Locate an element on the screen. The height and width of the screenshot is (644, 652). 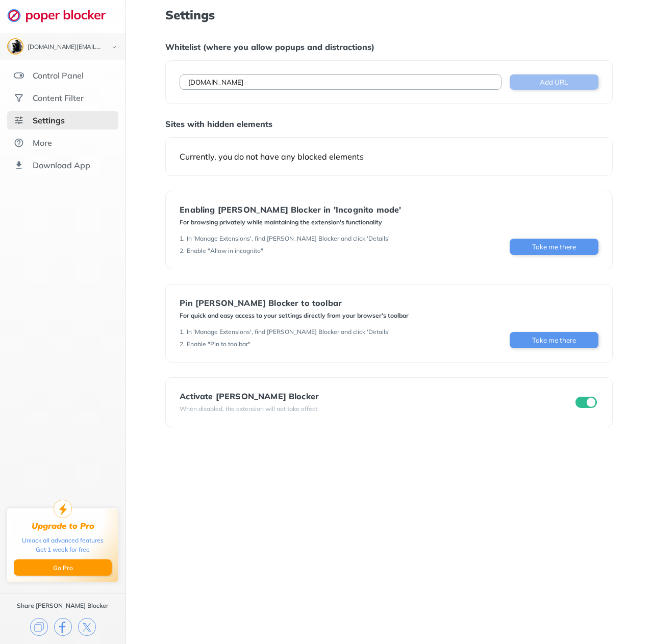
button: Add URL is located at coordinates (555, 82).